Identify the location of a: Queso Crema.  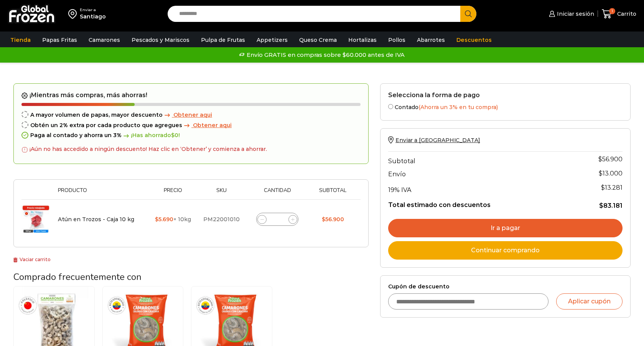
(318, 40).